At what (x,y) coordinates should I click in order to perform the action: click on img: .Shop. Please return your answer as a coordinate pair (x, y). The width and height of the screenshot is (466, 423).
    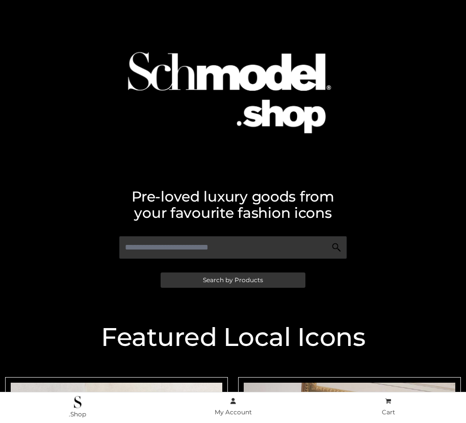
    Looking at the image, I should click on (78, 402).